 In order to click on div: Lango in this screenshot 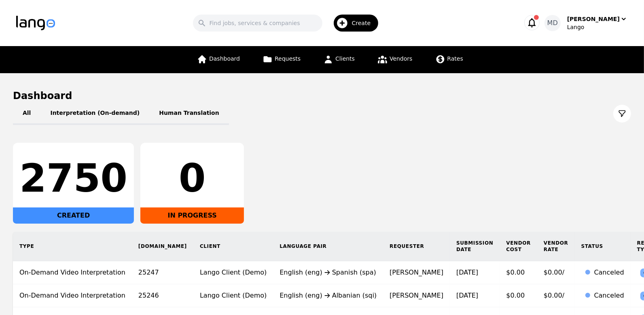, I will do `click(597, 27)`.